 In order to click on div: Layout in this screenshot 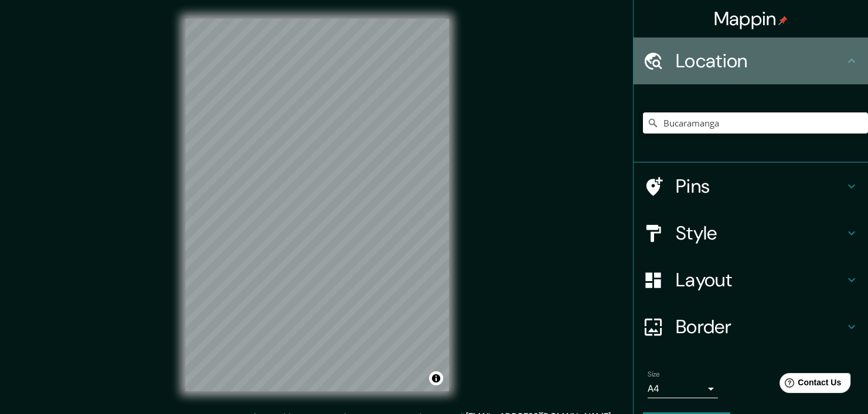, I will do `click(750, 280)`.